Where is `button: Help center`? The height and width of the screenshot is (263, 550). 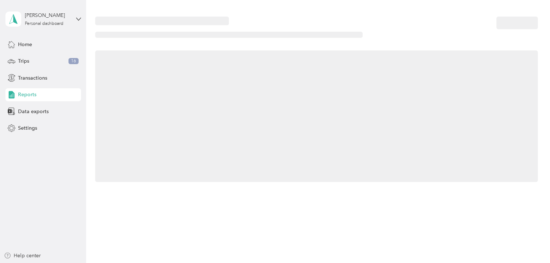 button: Help center is located at coordinates (22, 256).